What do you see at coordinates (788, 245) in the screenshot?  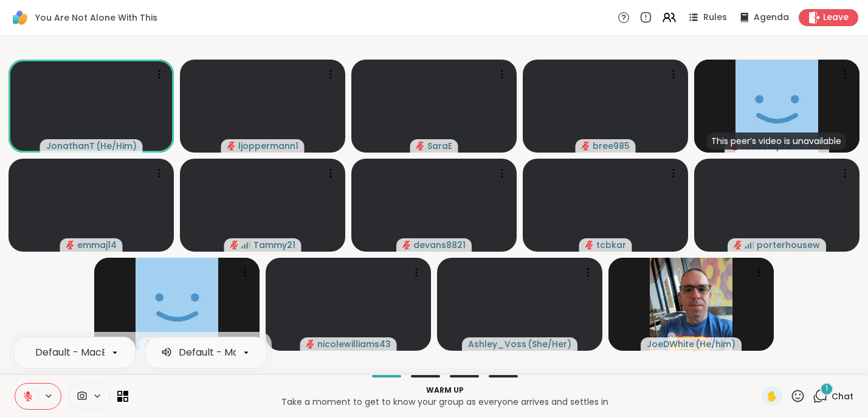 I see `span: porterhousew` at bounding box center [788, 245].